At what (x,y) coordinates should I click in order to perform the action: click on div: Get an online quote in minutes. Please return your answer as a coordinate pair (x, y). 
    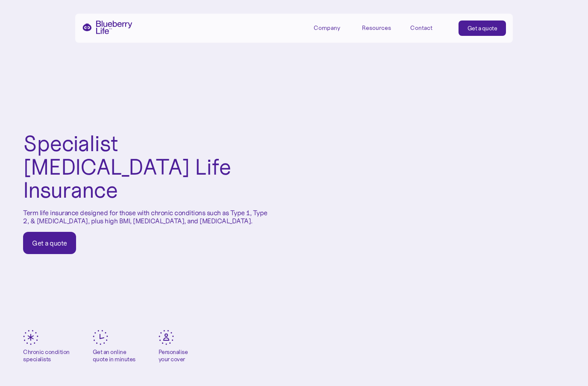
    Looking at the image, I should click on (114, 355).